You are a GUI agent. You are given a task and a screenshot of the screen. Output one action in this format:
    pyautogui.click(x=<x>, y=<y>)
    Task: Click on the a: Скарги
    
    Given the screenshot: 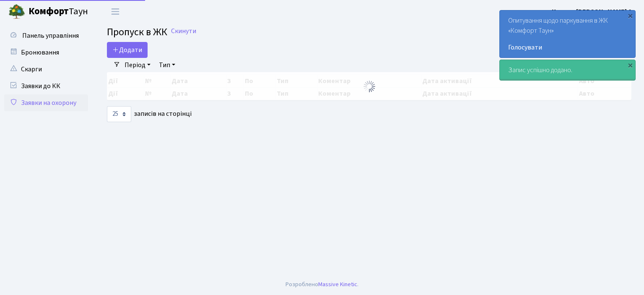 What is the action you would take?
    pyautogui.click(x=46, y=69)
    